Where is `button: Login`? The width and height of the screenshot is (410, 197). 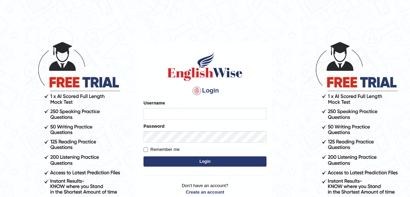
button: Login is located at coordinates (205, 162).